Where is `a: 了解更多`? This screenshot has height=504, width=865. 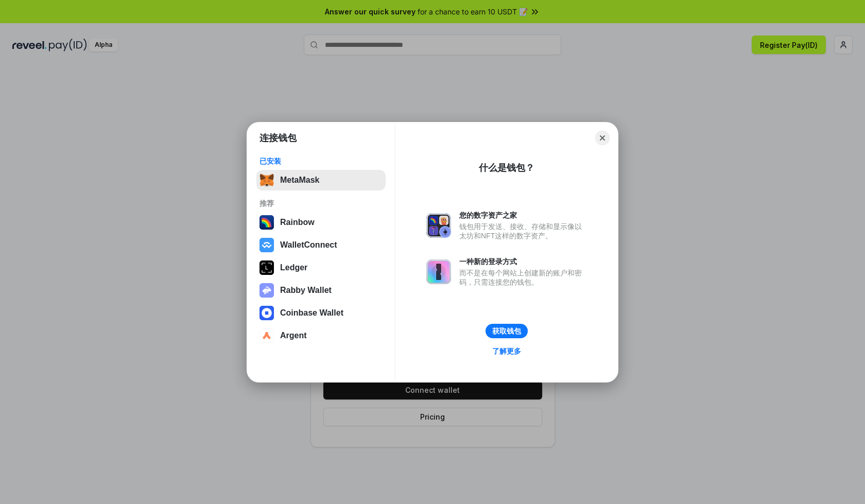 a: 了解更多 is located at coordinates (507, 351).